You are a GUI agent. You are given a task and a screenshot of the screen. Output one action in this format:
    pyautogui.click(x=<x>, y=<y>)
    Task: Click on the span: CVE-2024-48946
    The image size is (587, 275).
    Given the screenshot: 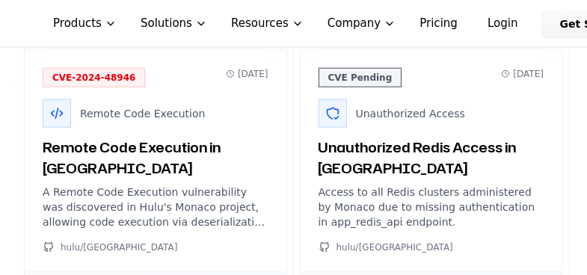 What is the action you would take?
    pyautogui.click(x=93, y=78)
    